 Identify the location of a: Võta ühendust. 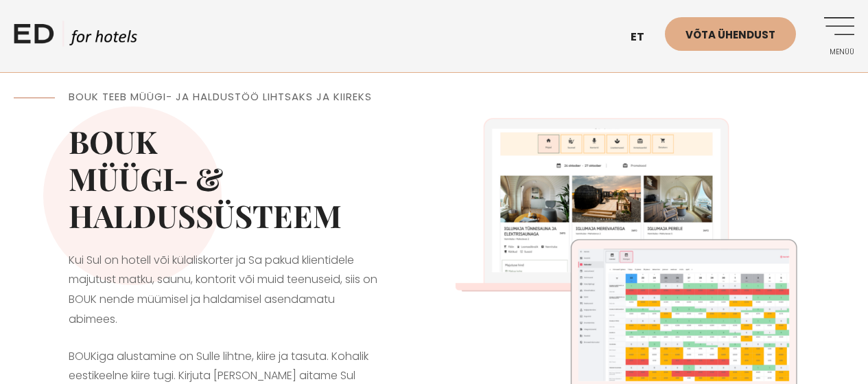
(730, 34).